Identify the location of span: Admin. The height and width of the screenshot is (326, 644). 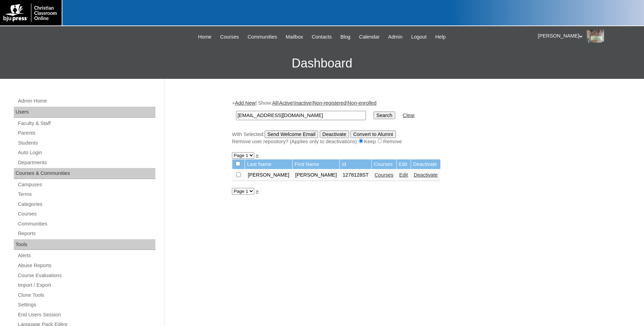
(396, 37).